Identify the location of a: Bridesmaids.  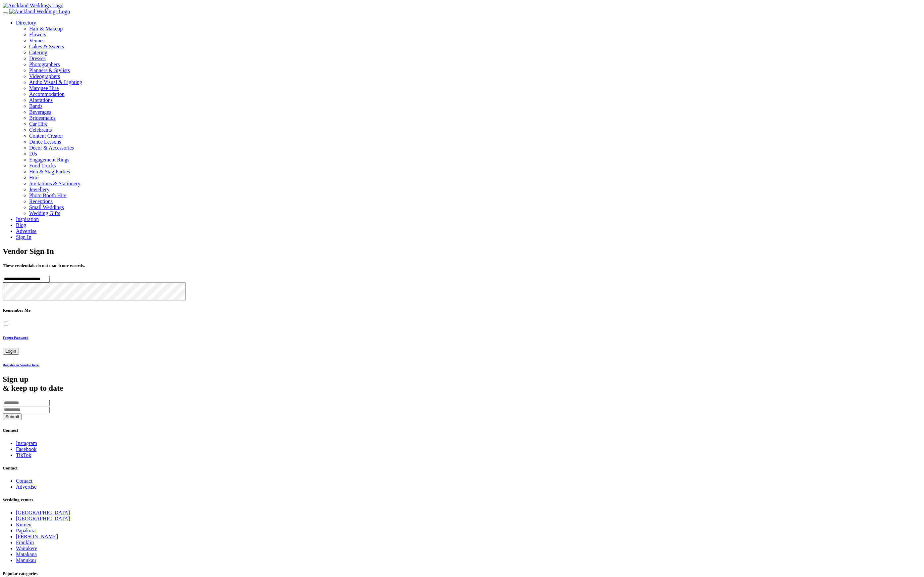
(42, 118).